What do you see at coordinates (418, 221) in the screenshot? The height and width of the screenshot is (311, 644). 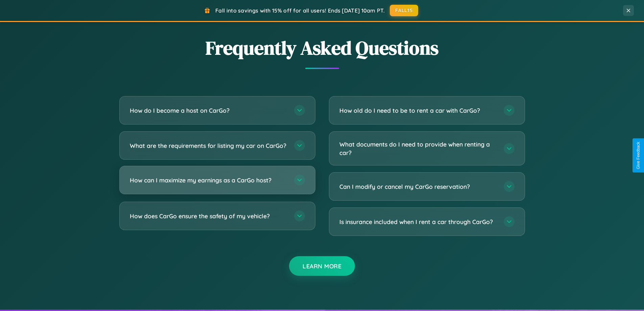 I see `h3: Is insurance included when I rent a car through CarGo?` at bounding box center [418, 221].